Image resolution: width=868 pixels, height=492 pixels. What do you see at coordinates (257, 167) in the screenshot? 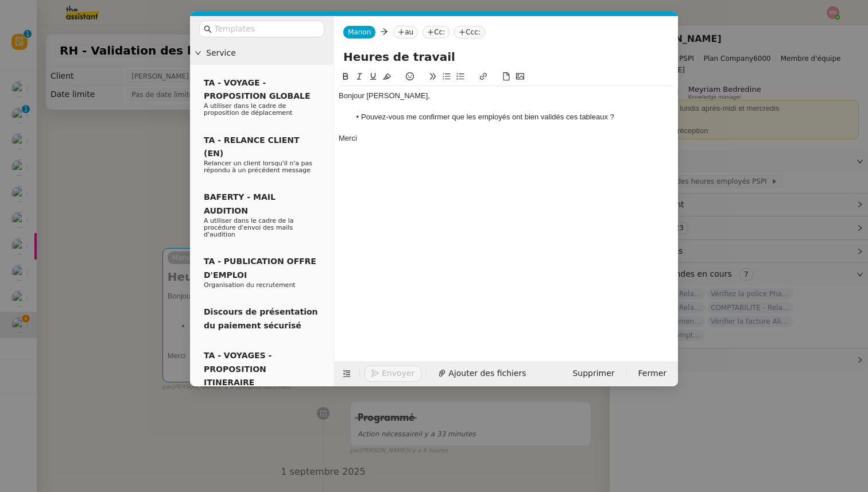
I see `span: Relancer un client lorsqu'il n'a pas répondu à un précédent message` at bounding box center [257, 167].